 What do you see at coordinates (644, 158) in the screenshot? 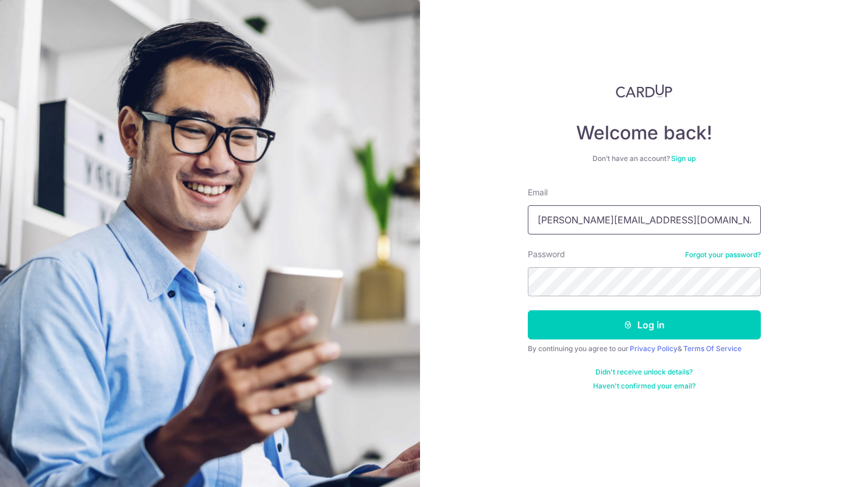
I see `div: Don’t have an account?` at bounding box center [644, 158].